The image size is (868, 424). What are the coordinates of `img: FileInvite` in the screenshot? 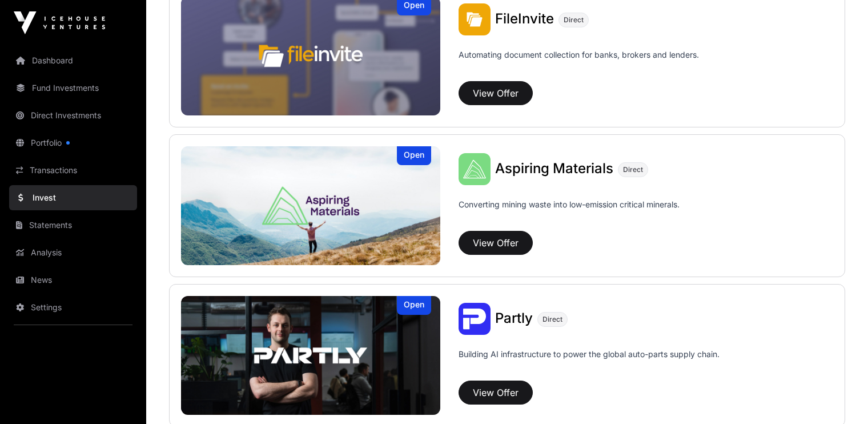 It's located at (475, 20).